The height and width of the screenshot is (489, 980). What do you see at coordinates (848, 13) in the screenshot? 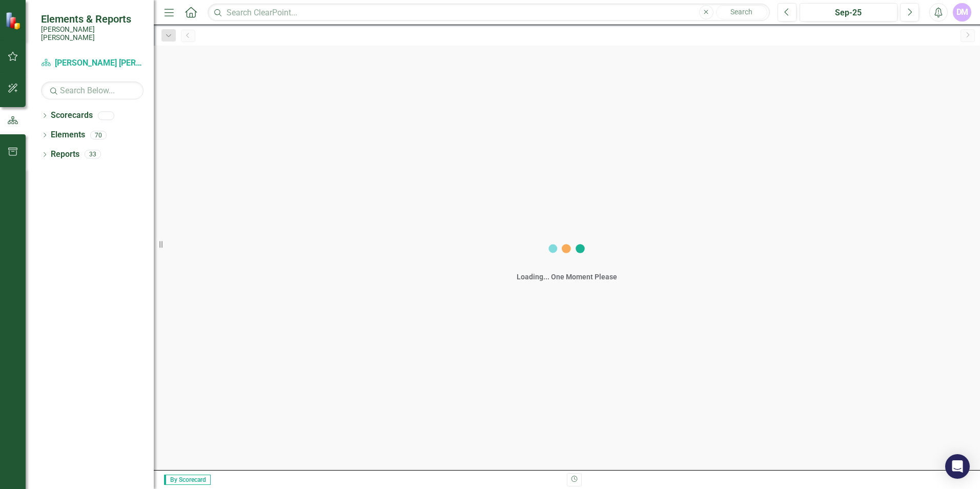
I see `button: Sep-25` at bounding box center [848, 13].